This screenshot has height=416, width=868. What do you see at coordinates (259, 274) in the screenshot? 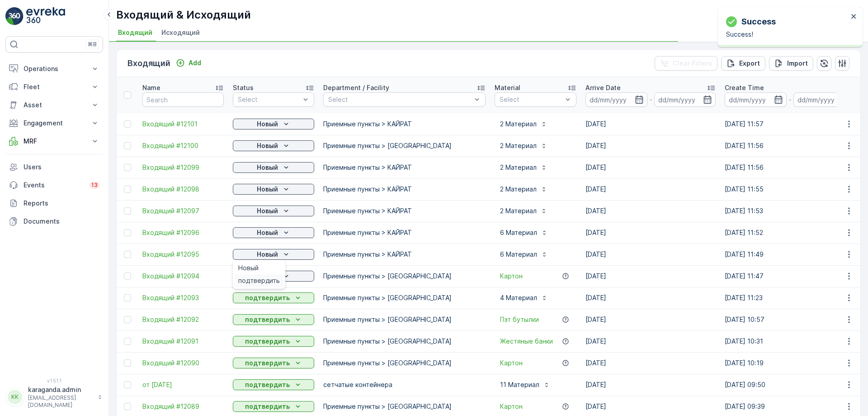
I see `ul: Новый` at bounding box center [259, 274].